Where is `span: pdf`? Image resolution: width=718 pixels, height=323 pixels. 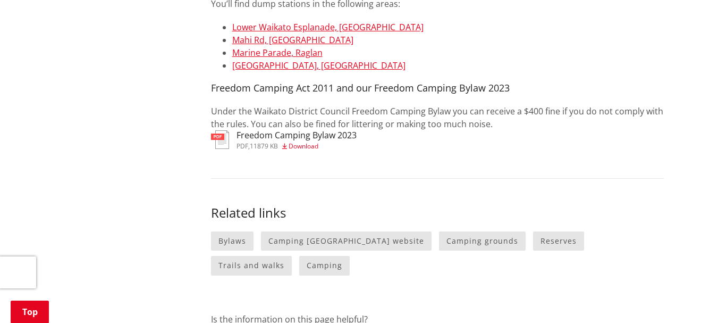 span: pdf is located at coordinates (242, 146).